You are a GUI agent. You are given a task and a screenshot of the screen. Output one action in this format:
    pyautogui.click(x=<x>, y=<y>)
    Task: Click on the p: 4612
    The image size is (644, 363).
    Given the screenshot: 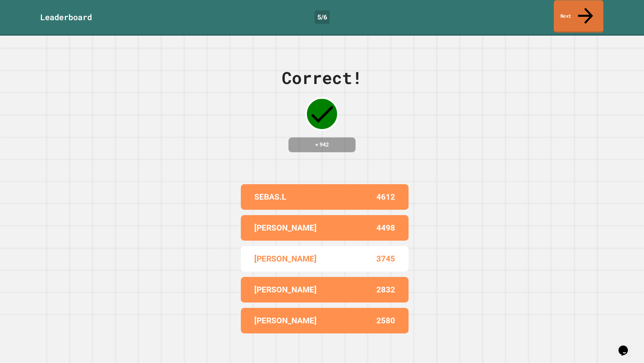 What is the action you would take?
    pyautogui.click(x=386, y=197)
    